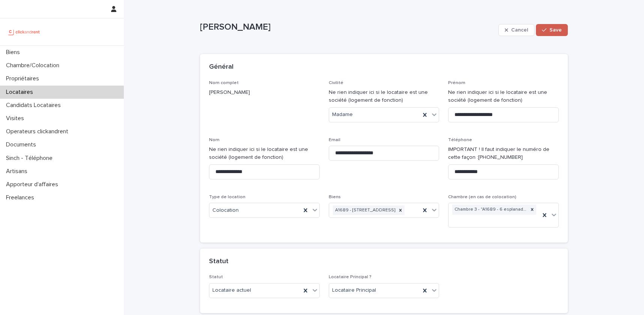 The image size is (644, 315). Describe the element at coordinates (214, 140) in the screenshot. I see `span: Nom` at that location.